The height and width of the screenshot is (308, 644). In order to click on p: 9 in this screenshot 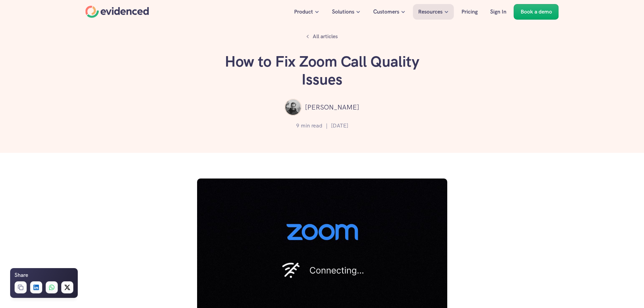, I will do `click(297, 126)`.